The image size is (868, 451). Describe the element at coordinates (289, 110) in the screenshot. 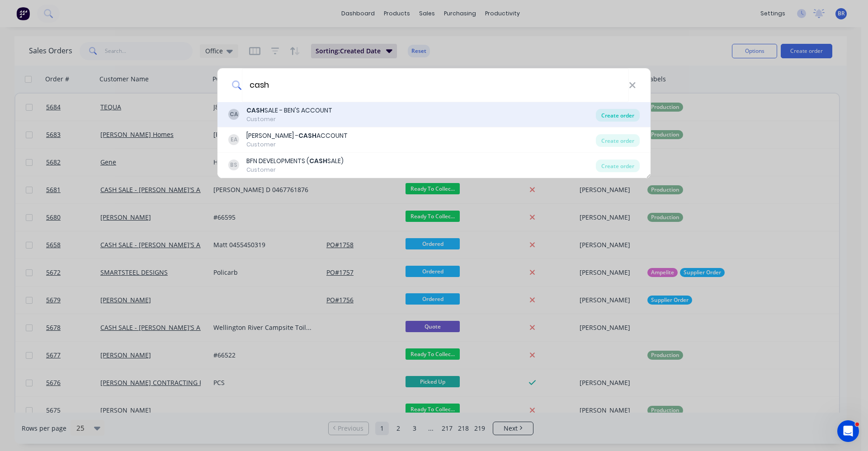

I see `div: SALE - BEN'S ACCOUNT` at that location.